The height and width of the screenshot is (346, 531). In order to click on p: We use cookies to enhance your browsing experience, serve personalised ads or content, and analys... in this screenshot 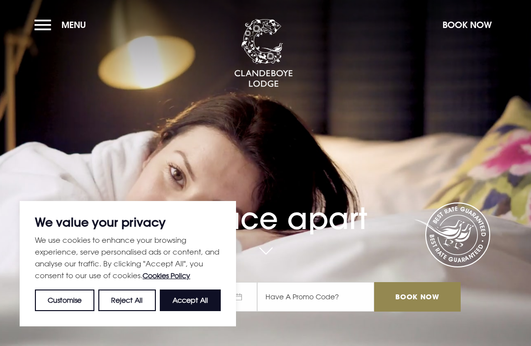, I will do `click(128, 258)`.